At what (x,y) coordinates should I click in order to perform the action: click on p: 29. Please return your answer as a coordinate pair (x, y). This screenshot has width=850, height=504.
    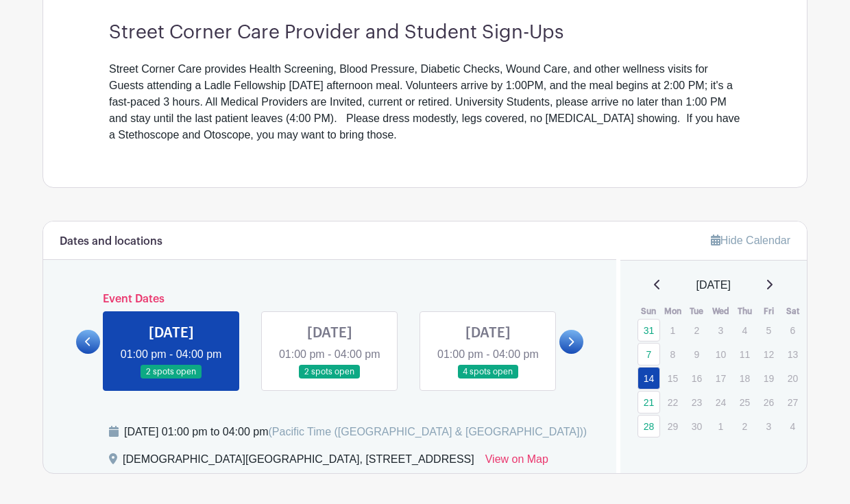
    Looking at the image, I should click on (673, 426).